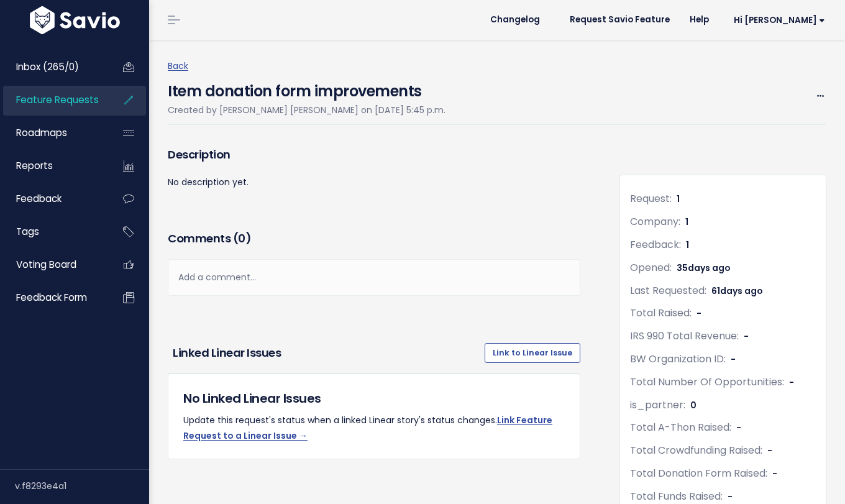 The height and width of the screenshot is (504, 845). I want to click on span: Feedback form, so click(51, 297).